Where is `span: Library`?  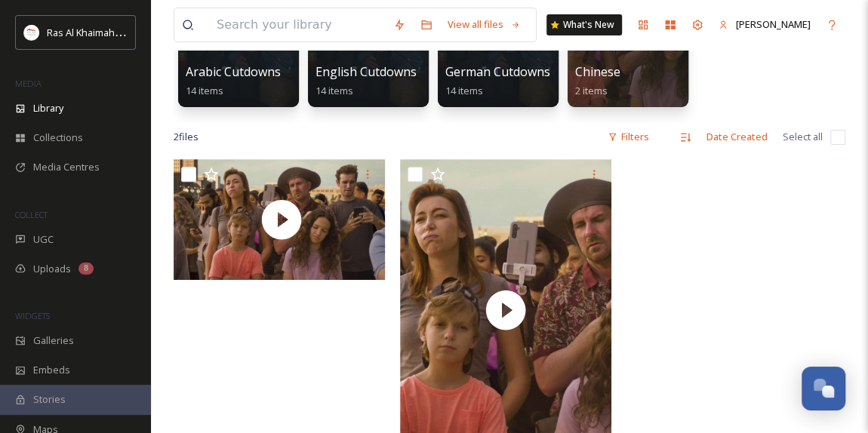 span: Library is located at coordinates (48, 108).